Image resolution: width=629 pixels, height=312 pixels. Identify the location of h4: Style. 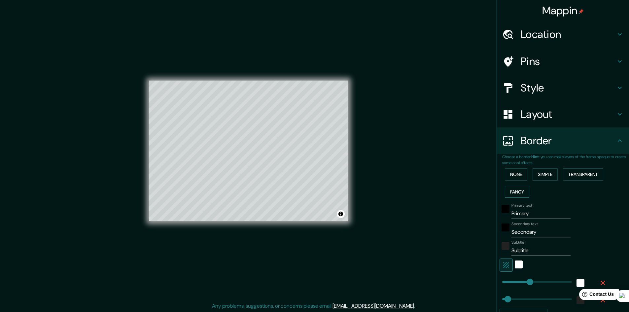
(569, 88).